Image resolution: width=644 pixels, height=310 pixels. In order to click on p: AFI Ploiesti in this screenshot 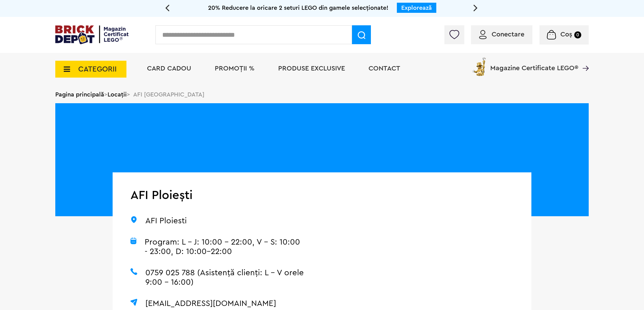, I will do `click(217, 221)`.